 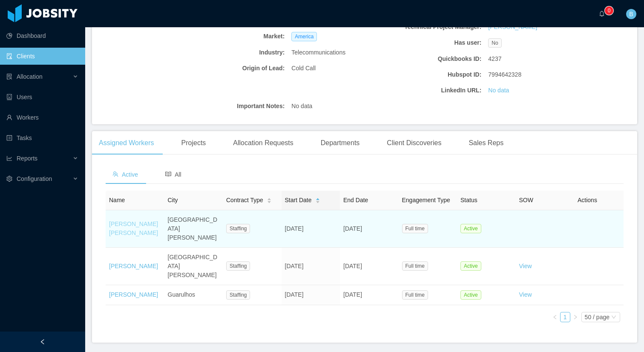 I want to click on span: Name, so click(x=116, y=200).